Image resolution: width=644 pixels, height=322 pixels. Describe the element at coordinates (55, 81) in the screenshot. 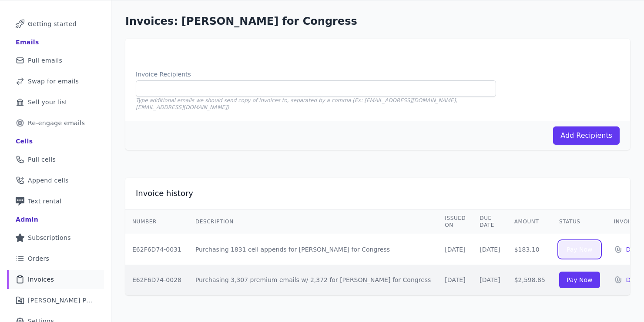

I see `a: Swap for emails` at that location.